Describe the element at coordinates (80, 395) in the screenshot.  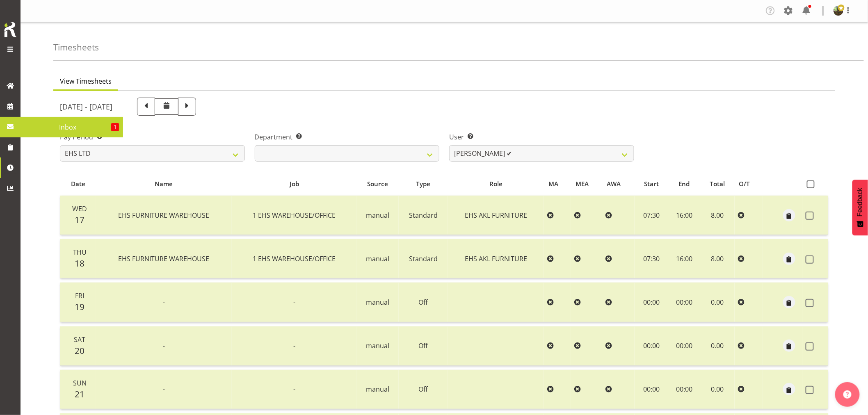
I see `span: 21` at that location.